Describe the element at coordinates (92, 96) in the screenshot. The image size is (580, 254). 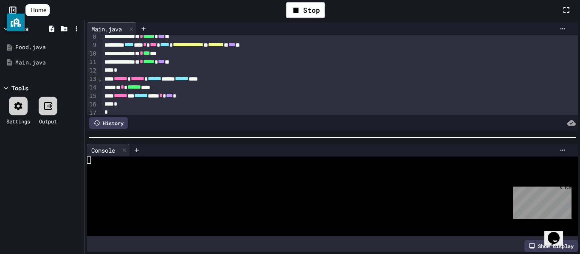
I see `div: 15` at that location.